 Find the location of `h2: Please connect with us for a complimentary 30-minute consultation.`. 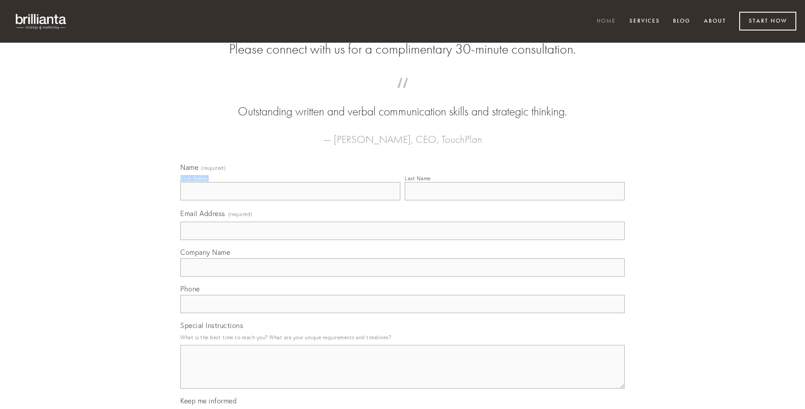

h2: Please connect with us for a complimentary 30-minute consultation. is located at coordinates (403, 49).